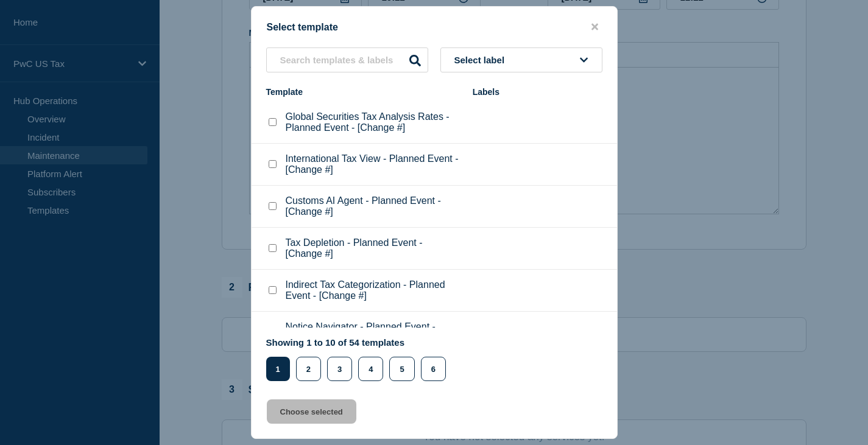  Describe the element at coordinates (363, 92) in the screenshot. I see `div: Template` at that location.